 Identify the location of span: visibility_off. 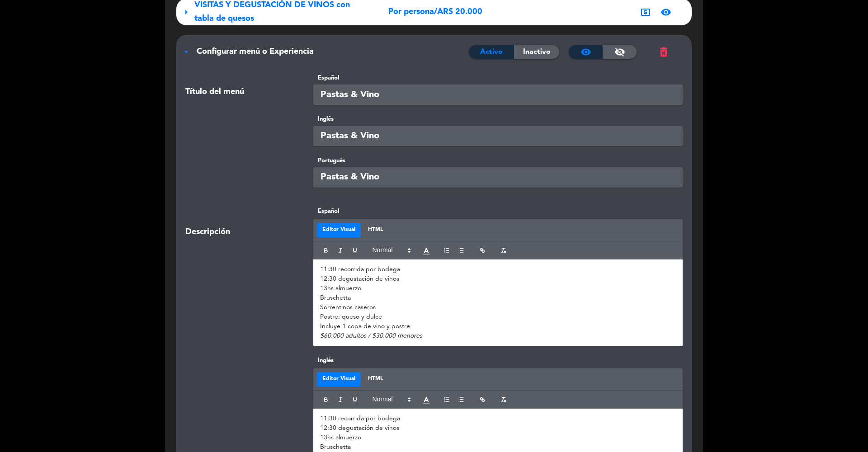
(620, 52).